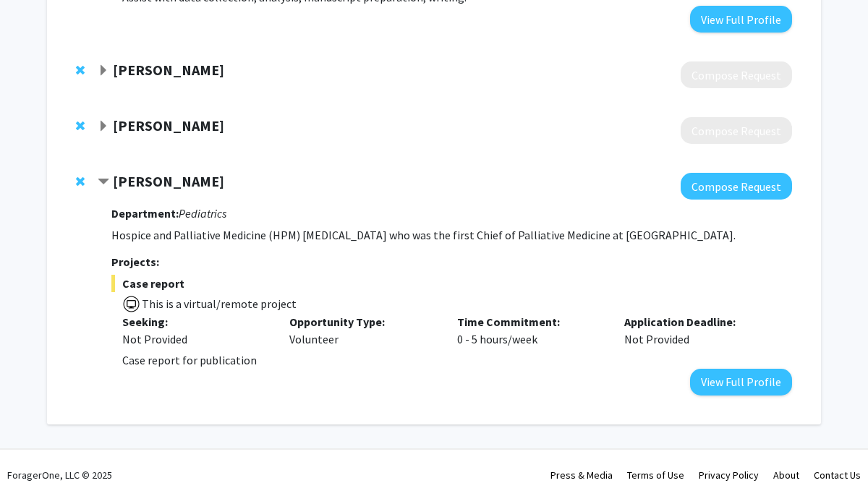 The width and height of the screenshot is (868, 483). Describe the element at coordinates (104, 71) in the screenshot. I see `span: Expand Kevin Min Bookmark` at that location.